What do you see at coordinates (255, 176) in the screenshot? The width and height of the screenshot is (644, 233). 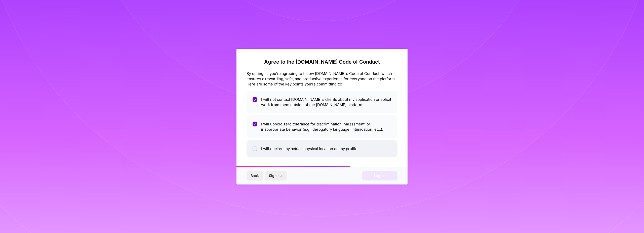 I see `span: Back` at bounding box center [255, 176].